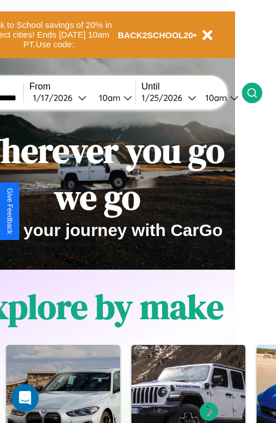 The height and width of the screenshot is (423, 276). Describe the element at coordinates (25, 398) in the screenshot. I see `div: Open Intercom Messenger` at that location.